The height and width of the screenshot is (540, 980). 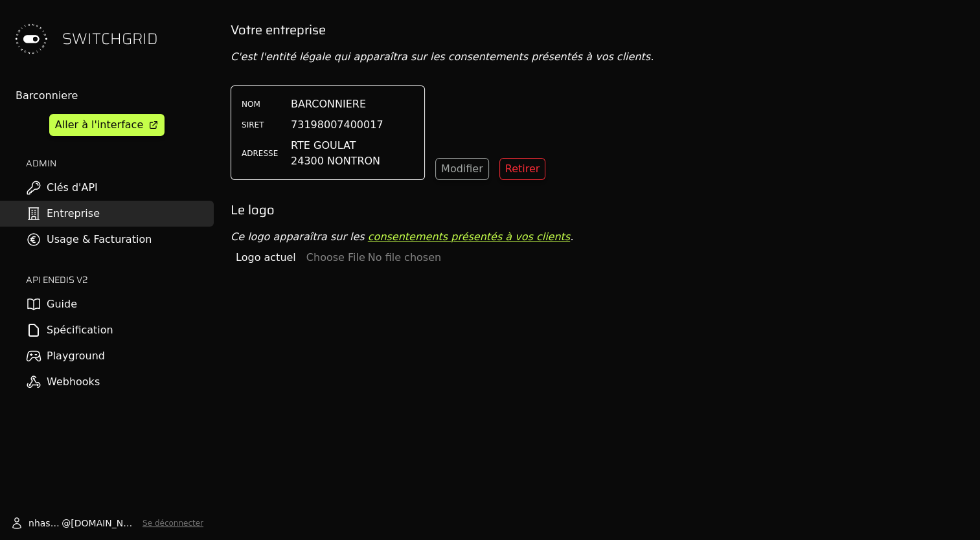 What do you see at coordinates (173, 524) in the screenshot?
I see `button: Se déconnecter` at bounding box center [173, 524].